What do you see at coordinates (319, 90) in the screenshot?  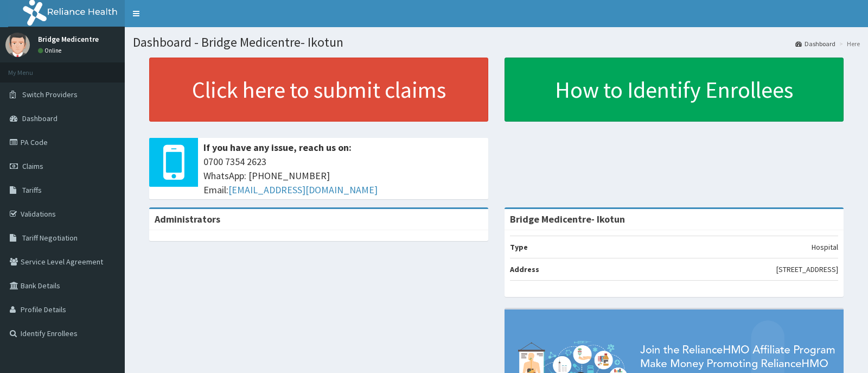 I see `a: Click here to submit claims` at bounding box center [319, 90].